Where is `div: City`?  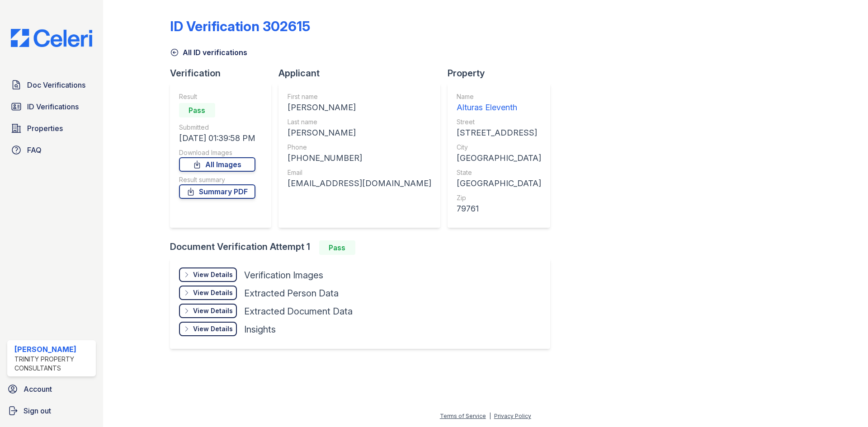
div: City is located at coordinates (499, 147).